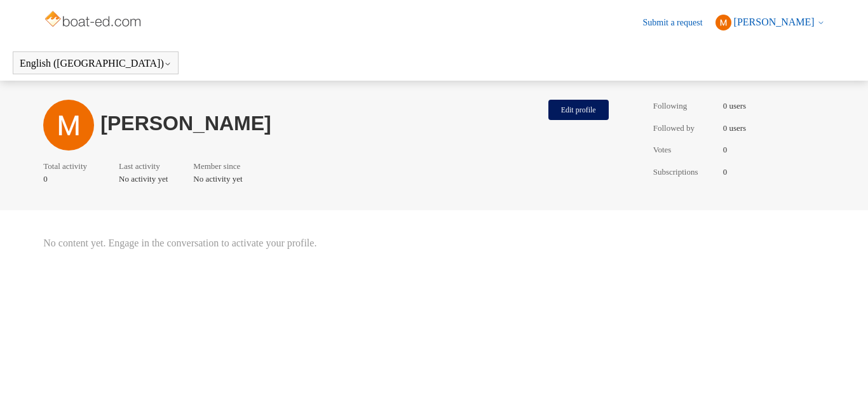 The height and width of the screenshot is (402, 868). I want to click on span: Following, so click(685, 106).